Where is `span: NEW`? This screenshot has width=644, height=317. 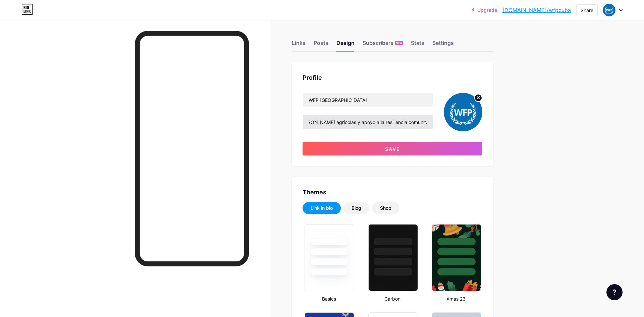
span: NEW is located at coordinates (399, 43).